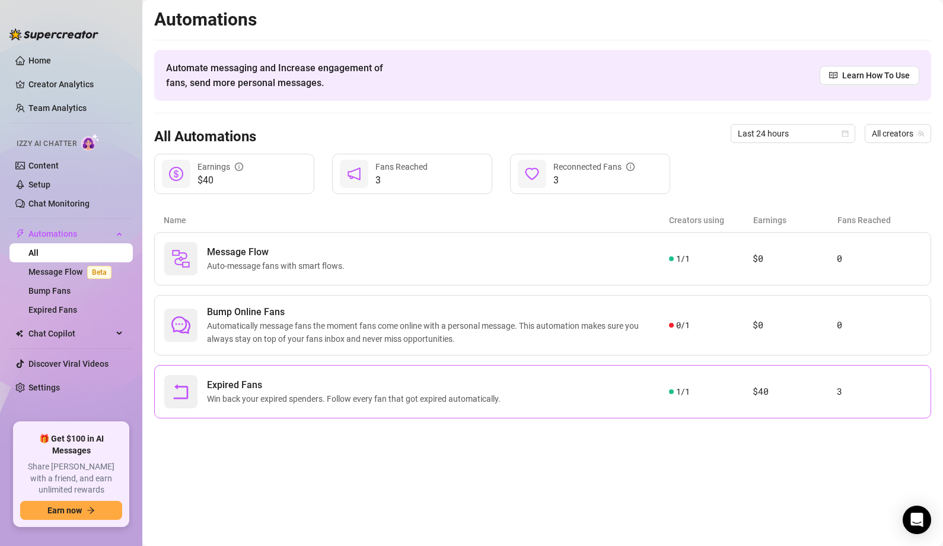 This screenshot has width=943, height=546. What do you see at coordinates (58, 108) in the screenshot?
I see `a: Team Analytics` at bounding box center [58, 108].